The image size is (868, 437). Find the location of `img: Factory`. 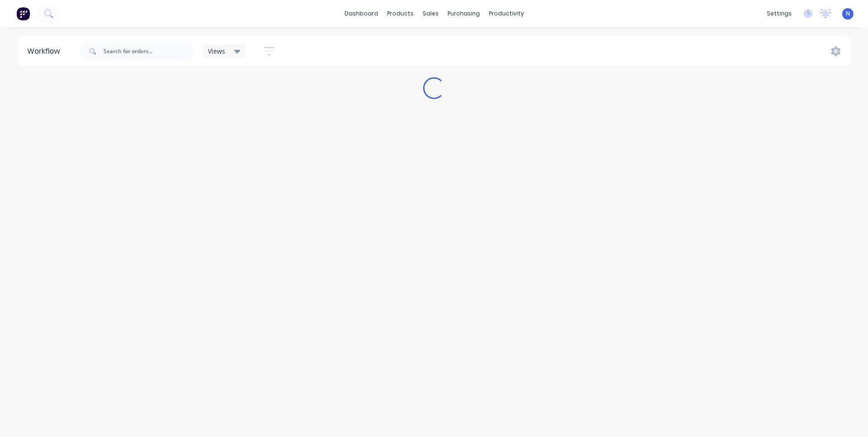

img: Factory is located at coordinates (23, 13).